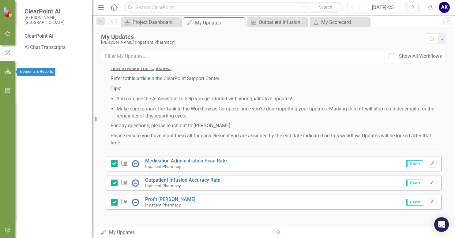  I want to click on a: Medication Administration Scan Rate, so click(186, 161).